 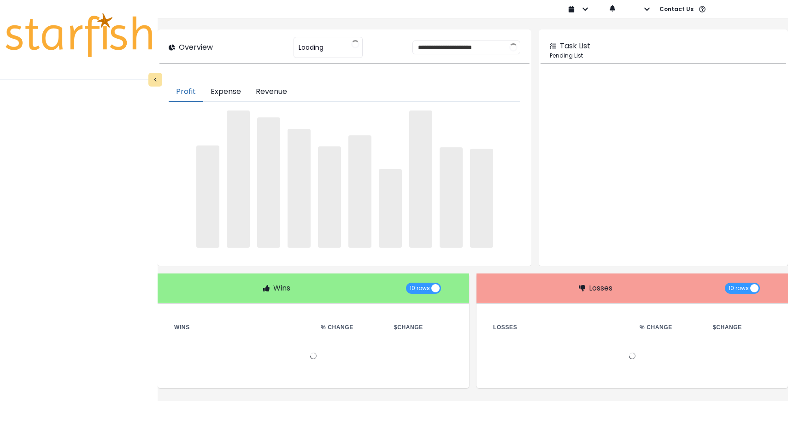 What do you see at coordinates (311, 47) in the screenshot?
I see `span: Loading` at bounding box center [311, 47].